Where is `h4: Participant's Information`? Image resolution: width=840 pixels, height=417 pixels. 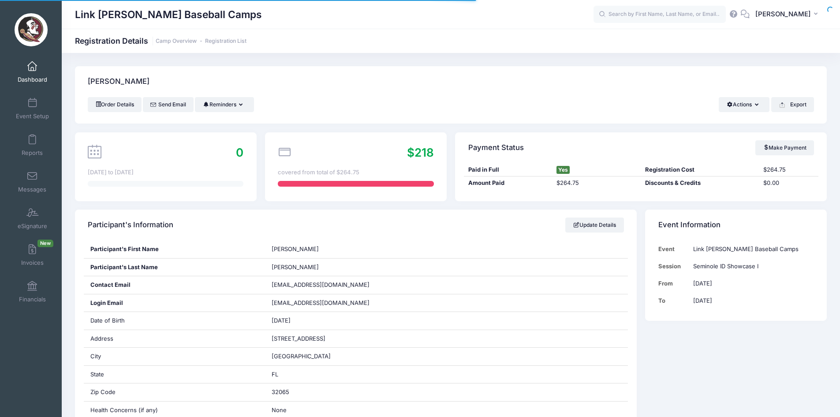
h4: Participant's Information is located at coordinates (131, 225).